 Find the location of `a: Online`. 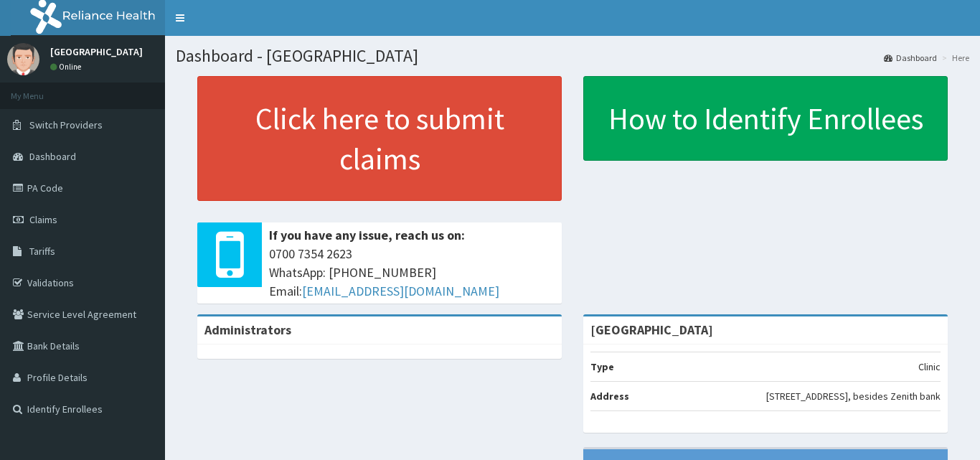

a: Online is located at coordinates (67, 66).